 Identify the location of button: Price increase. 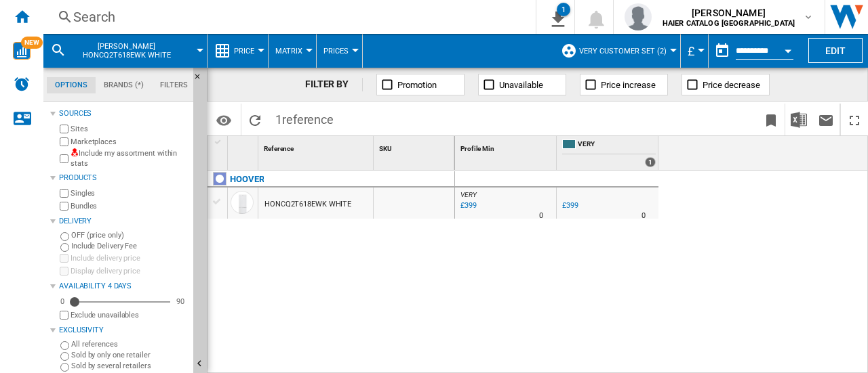
(623, 85).